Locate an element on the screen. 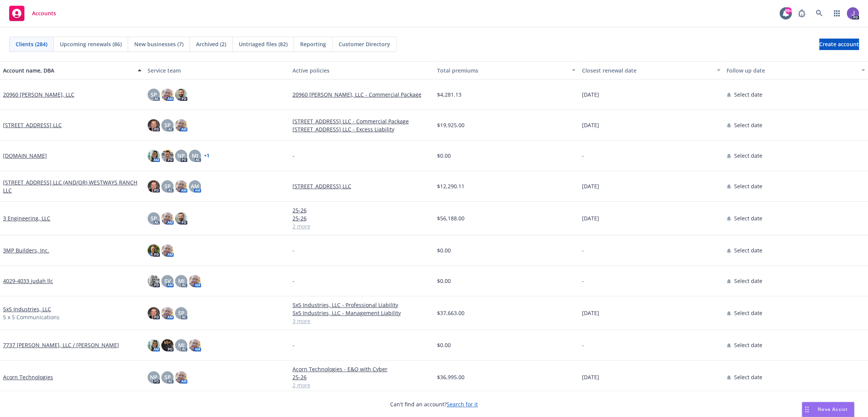  button: Closest renewal date is located at coordinates (651, 70).